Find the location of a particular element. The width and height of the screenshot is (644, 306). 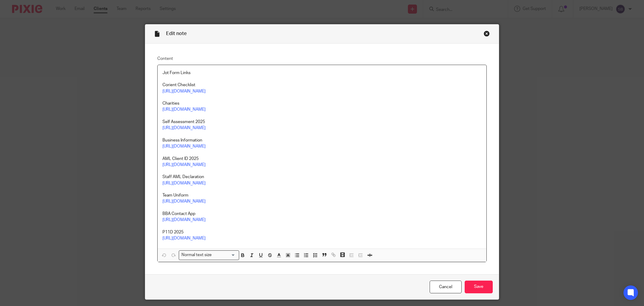

p: Staff AML Declaration is located at coordinates (322, 176).